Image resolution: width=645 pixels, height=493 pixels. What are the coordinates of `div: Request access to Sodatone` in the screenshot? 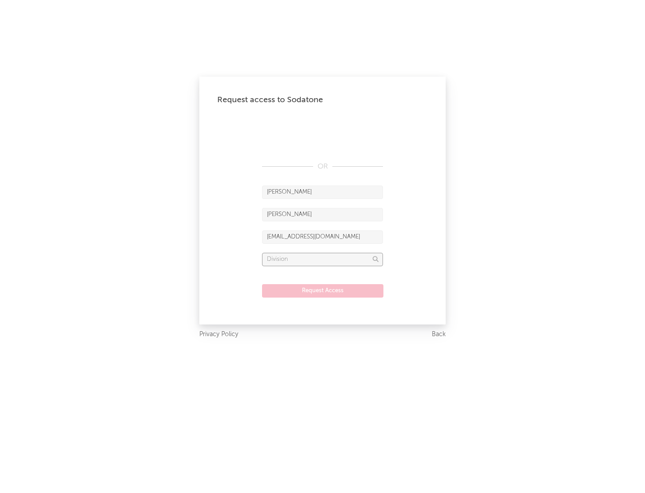 It's located at (322, 100).